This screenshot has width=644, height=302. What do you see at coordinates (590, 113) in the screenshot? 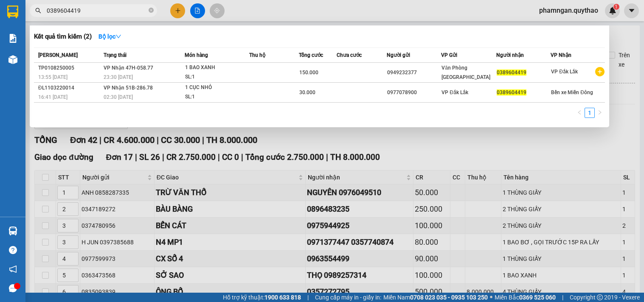
I see `li: 1` at bounding box center [590, 113].